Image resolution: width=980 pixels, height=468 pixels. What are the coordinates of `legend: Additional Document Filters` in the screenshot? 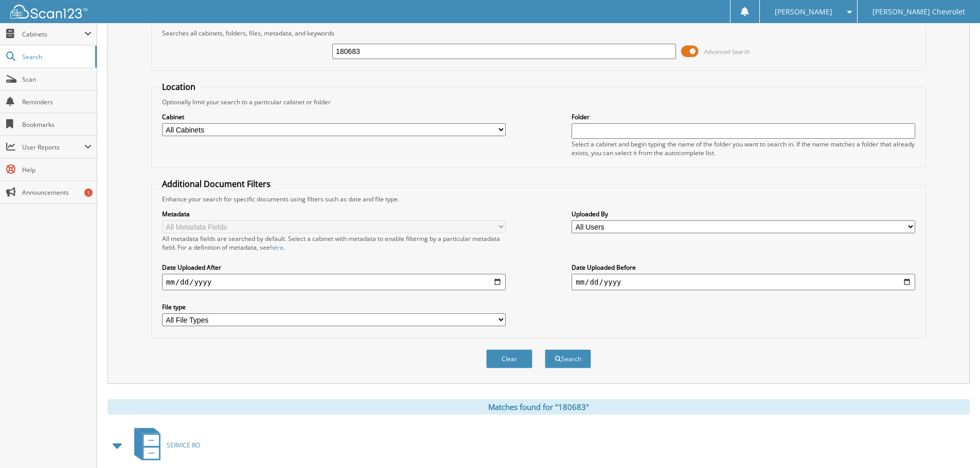 It's located at (216, 184).